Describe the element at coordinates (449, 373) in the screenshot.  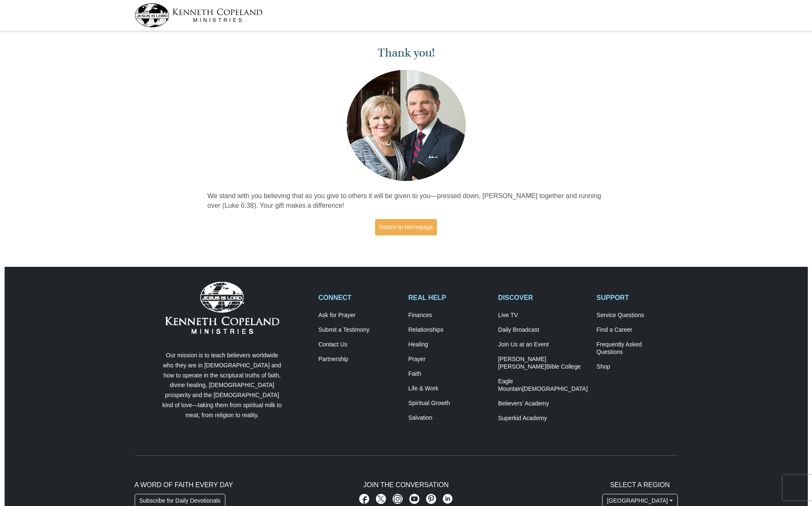
I see `a: Faith` at that location.